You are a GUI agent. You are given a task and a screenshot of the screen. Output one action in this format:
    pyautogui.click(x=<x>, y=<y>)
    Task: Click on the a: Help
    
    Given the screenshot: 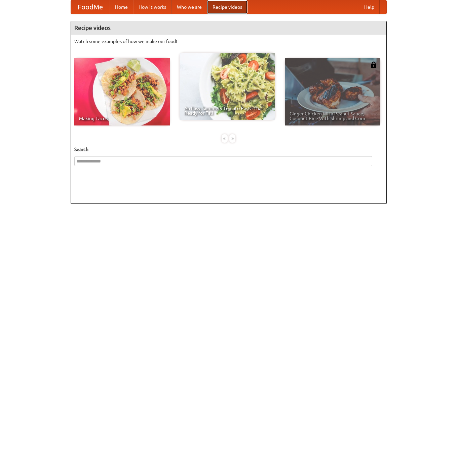 What is the action you would take?
    pyautogui.click(x=369, y=7)
    